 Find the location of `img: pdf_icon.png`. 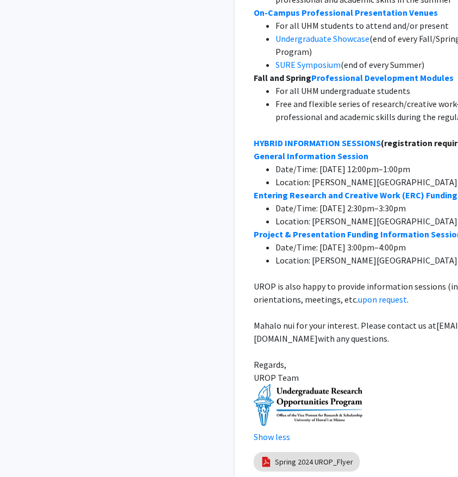

img: pdf_icon.png is located at coordinates (266, 462).